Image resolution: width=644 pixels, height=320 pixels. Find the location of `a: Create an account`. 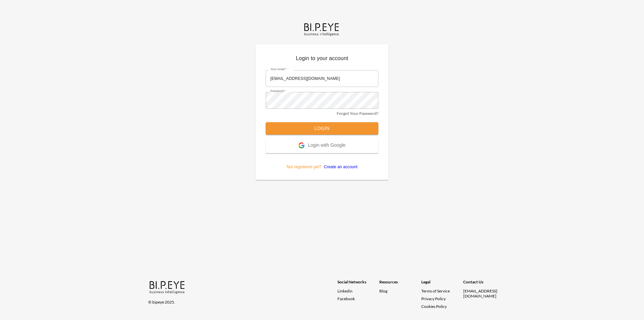

a: Create an account is located at coordinates (340, 167).